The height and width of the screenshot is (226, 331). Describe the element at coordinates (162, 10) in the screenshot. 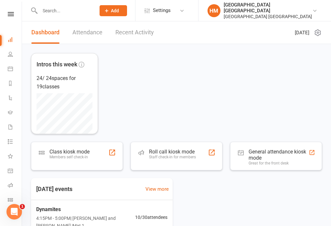

I see `span: Settings` at that location.